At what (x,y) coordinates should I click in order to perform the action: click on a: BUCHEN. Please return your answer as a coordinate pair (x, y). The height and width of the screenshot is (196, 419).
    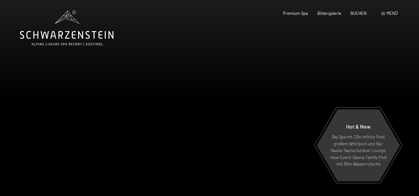
    Looking at the image, I should click on (358, 13).